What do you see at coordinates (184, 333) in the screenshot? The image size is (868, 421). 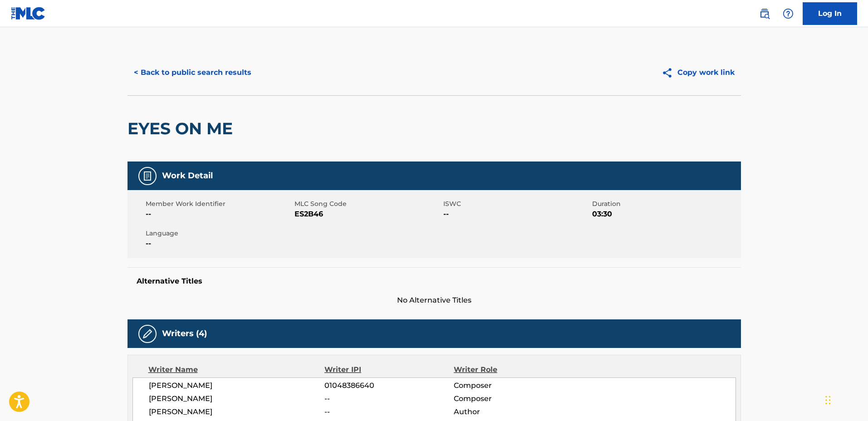 I see `h5: Writers (4)` at bounding box center [184, 333].